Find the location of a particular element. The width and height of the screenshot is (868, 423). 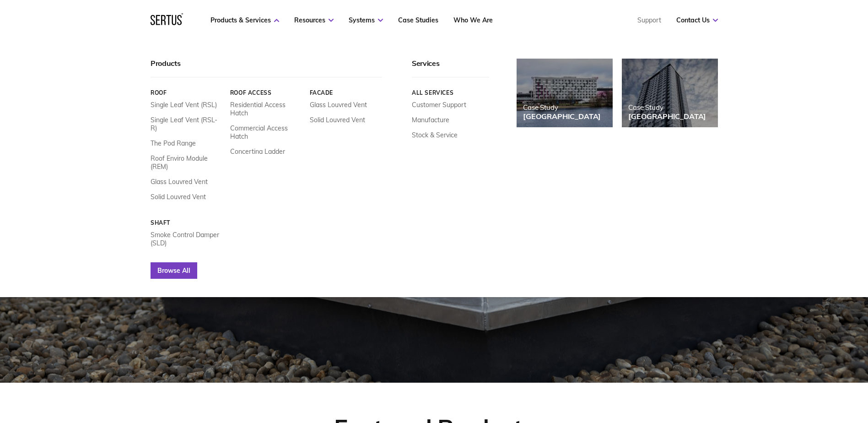

a: Customer Support is located at coordinates (438, 105).